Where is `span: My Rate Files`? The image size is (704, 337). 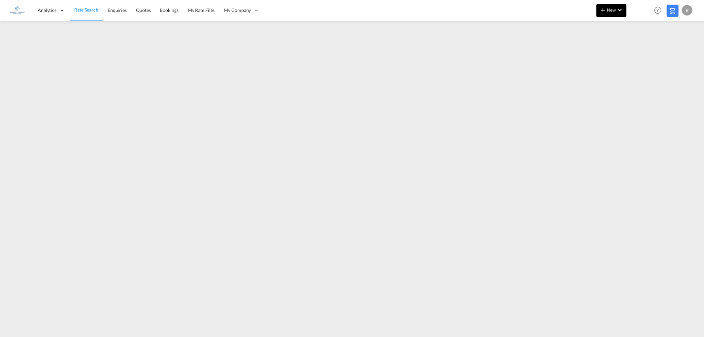 span: My Rate Files is located at coordinates (201, 10).